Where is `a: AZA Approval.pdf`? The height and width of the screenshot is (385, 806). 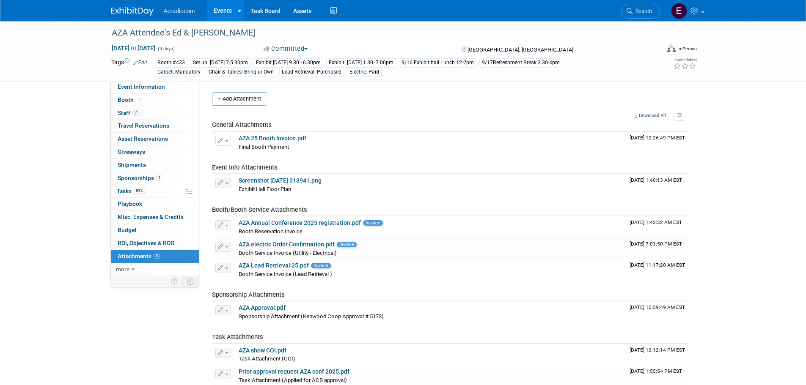
a: AZA Approval.pdf is located at coordinates (262, 308).